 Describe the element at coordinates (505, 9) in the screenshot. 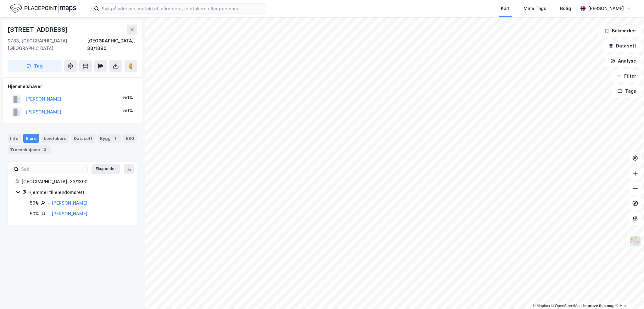

I see `div: Kart` at that location.